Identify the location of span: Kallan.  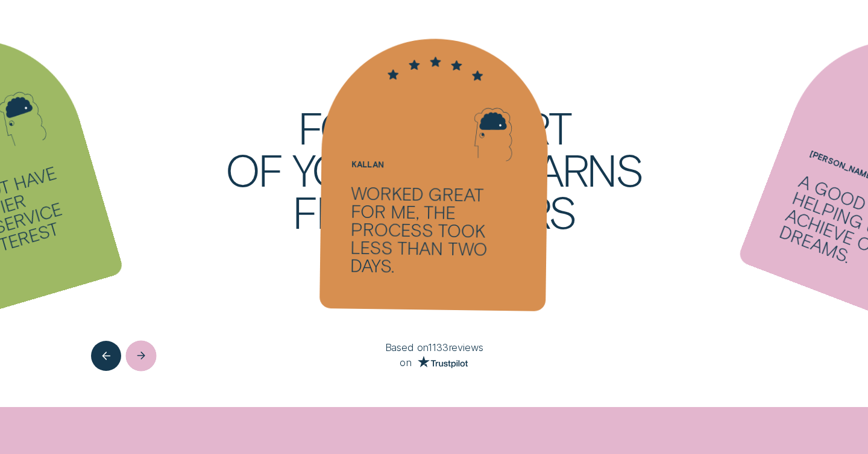
(367, 165).